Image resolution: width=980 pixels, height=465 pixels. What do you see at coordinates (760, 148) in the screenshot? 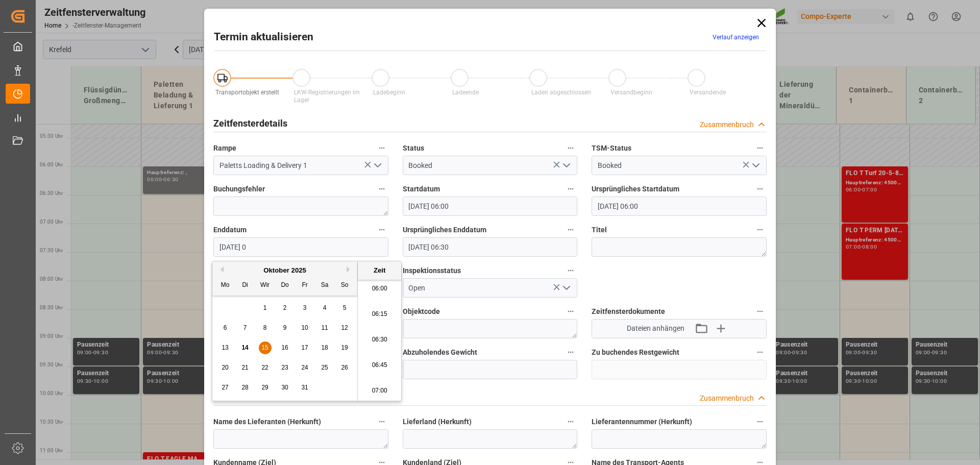
I see `button: TSM-Status` at bounding box center [760, 148].